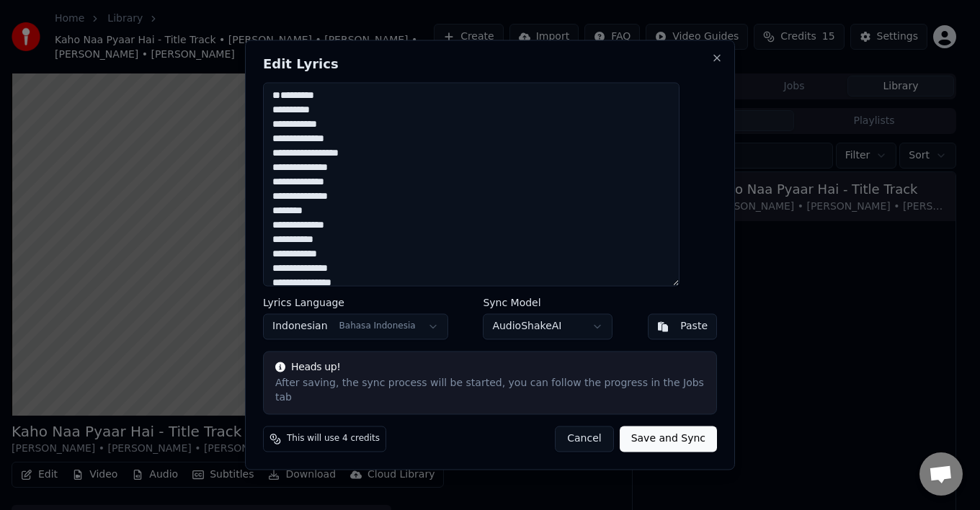  I want to click on div: Paste, so click(694, 327).